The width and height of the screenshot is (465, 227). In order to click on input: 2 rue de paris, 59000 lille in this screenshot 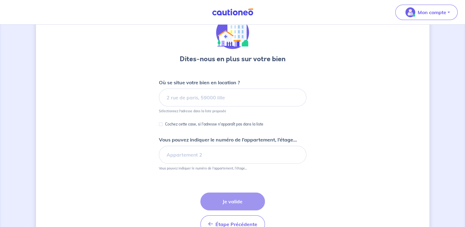, I will do `click(233, 97)`.